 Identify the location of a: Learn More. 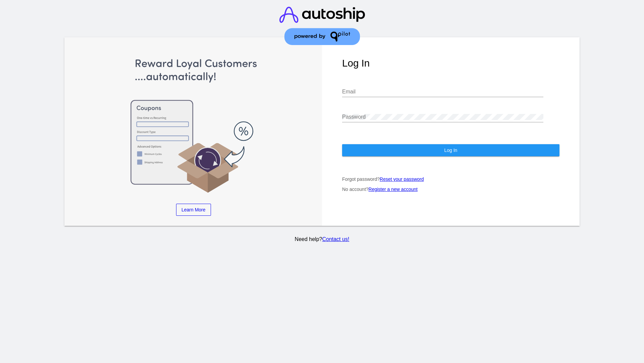
(194, 210).